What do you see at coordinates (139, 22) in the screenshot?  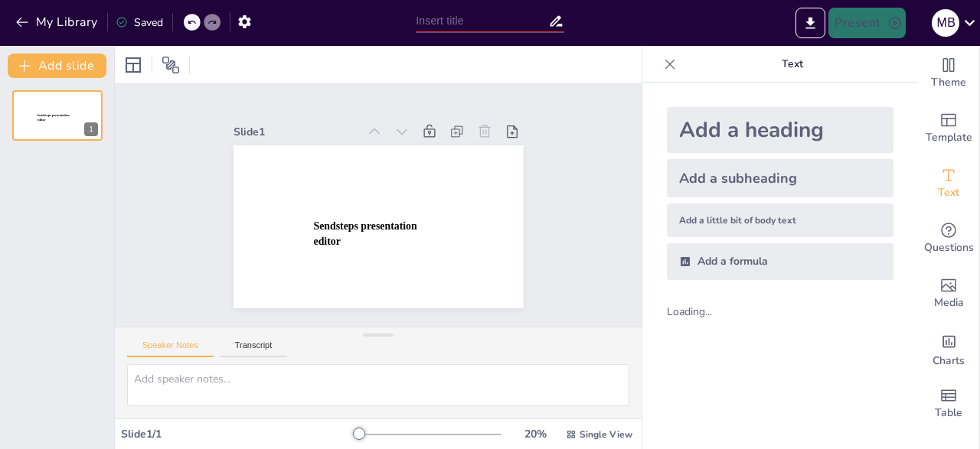 I see `div: Saved` at bounding box center [139, 22].